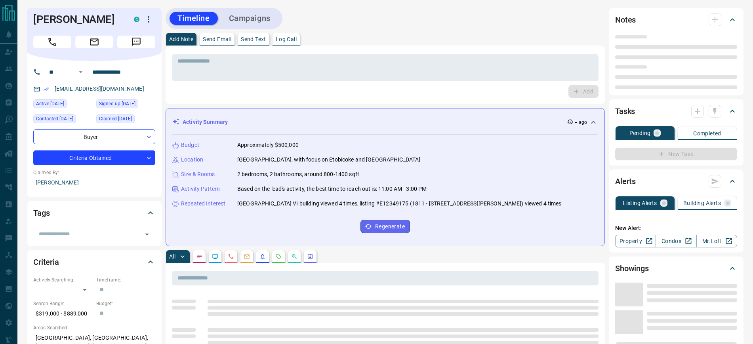 This screenshot has width=753, height=344. What do you see at coordinates (231, 257) in the screenshot?
I see `svg: Calls` at bounding box center [231, 257].